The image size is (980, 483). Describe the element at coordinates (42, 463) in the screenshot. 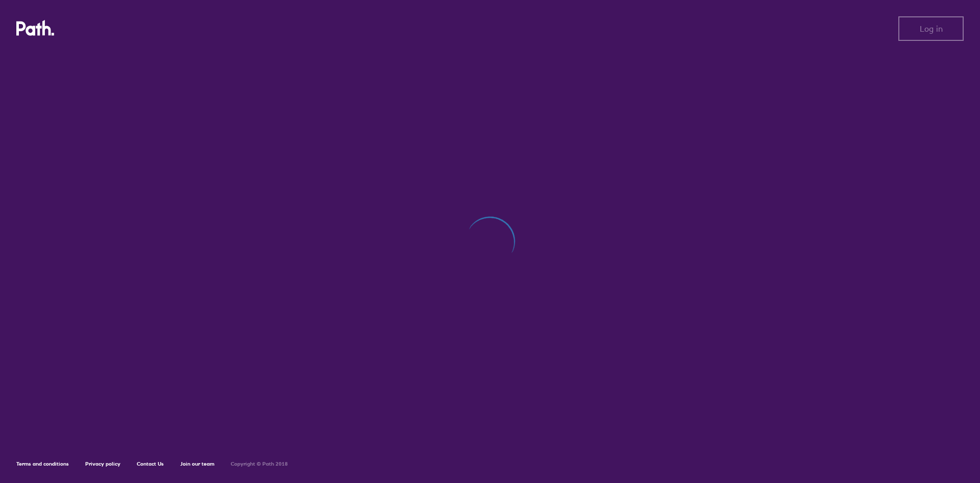

I see `a: Terms and conditions` at that location.